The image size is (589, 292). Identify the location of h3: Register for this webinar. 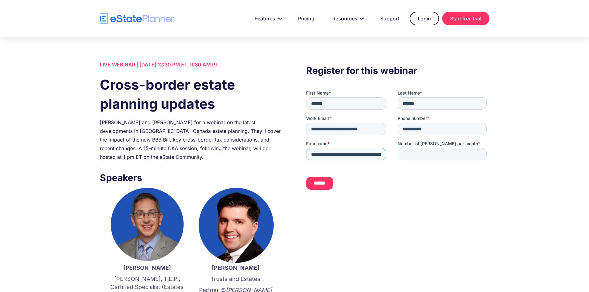
(397, 70).